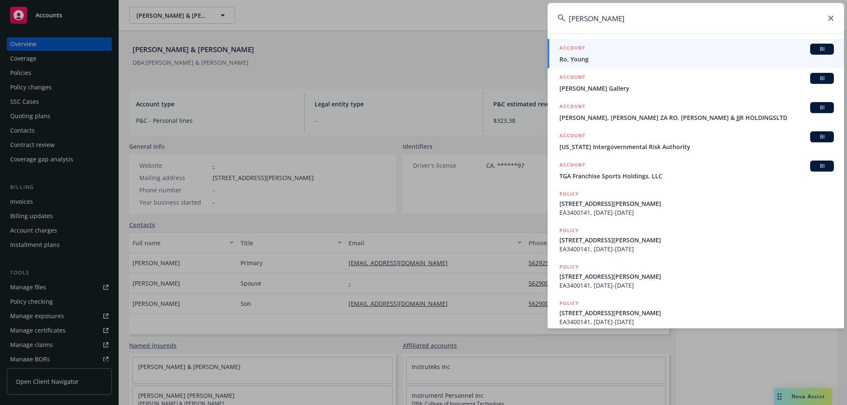  What do you see at coordinates (696, 170) in the screenshot?
I see `a: ACCOUNTBITGA Franchise Sports Holdings, LLC` at bounding box center [696, 170].